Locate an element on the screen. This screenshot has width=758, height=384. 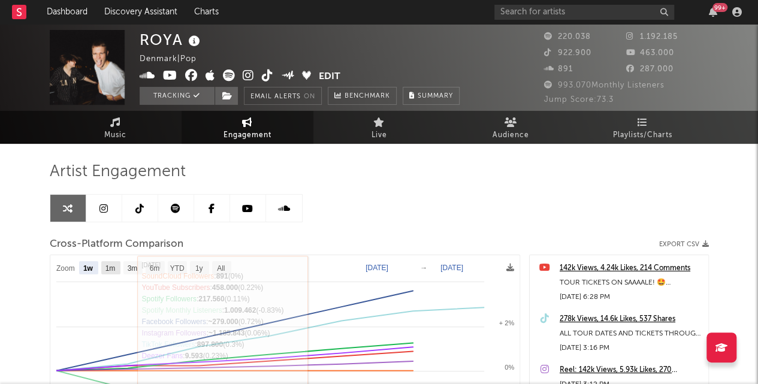
span: 220.038 is located at coordinates (568, 37).